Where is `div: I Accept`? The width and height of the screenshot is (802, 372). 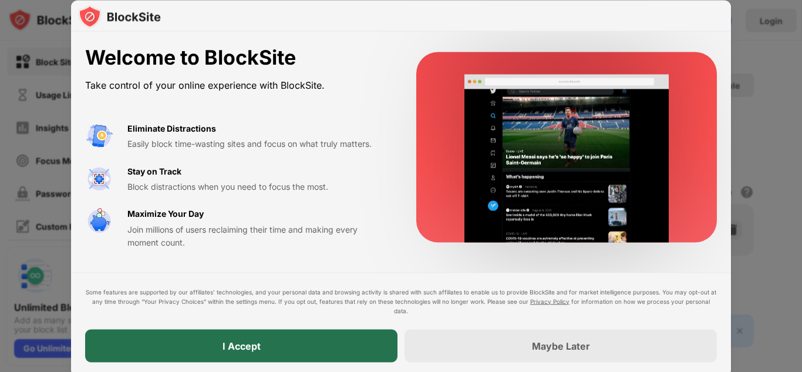
div: I Accept is located at coordinates (241, 345).